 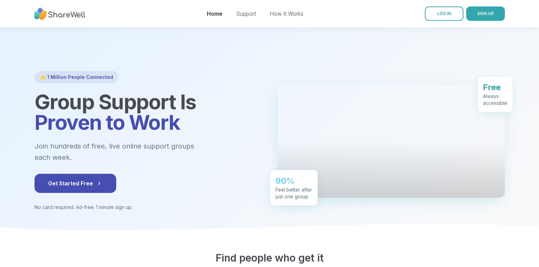 What do you see at coordinates (485, 13) in the screenshot?
I see `span: SIGN UP` at bounding box center [485, 13].